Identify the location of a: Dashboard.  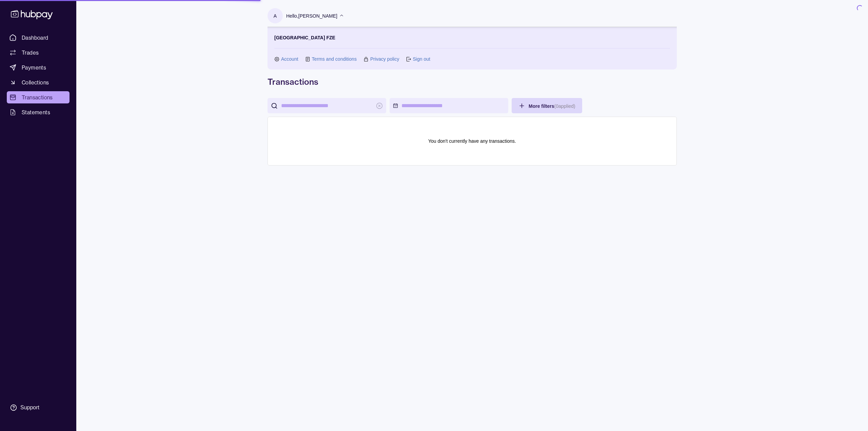
(38, 38).